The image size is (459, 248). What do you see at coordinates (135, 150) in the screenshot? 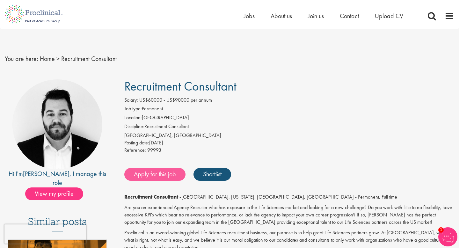
I see `label: Reference:` at bounding box center [135, 150].